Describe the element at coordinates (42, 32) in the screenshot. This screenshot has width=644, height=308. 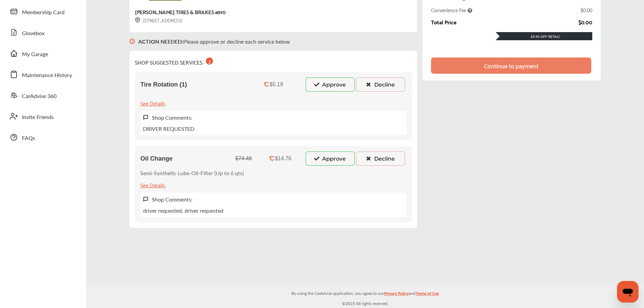
I see `a: Glovebox` at that location.